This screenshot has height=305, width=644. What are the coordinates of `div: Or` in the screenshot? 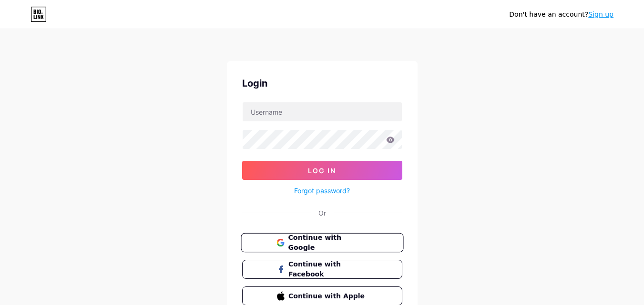 It's located at (322, 213).